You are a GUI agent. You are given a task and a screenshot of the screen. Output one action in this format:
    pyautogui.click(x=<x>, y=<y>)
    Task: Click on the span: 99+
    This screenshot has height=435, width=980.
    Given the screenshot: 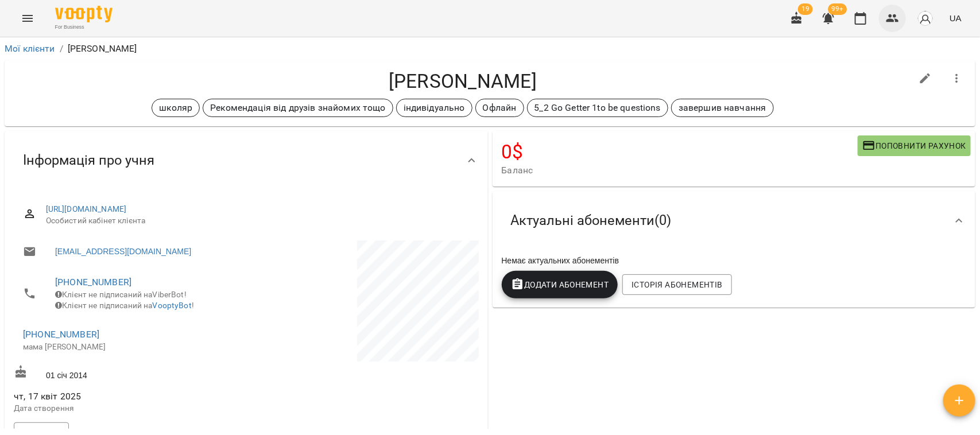 What is the action you would take?
    pyautogui.click(x=837, y=9)
    